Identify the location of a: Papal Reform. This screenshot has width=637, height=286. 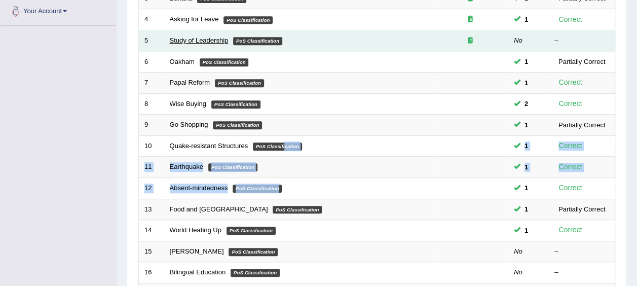
(189, 82).